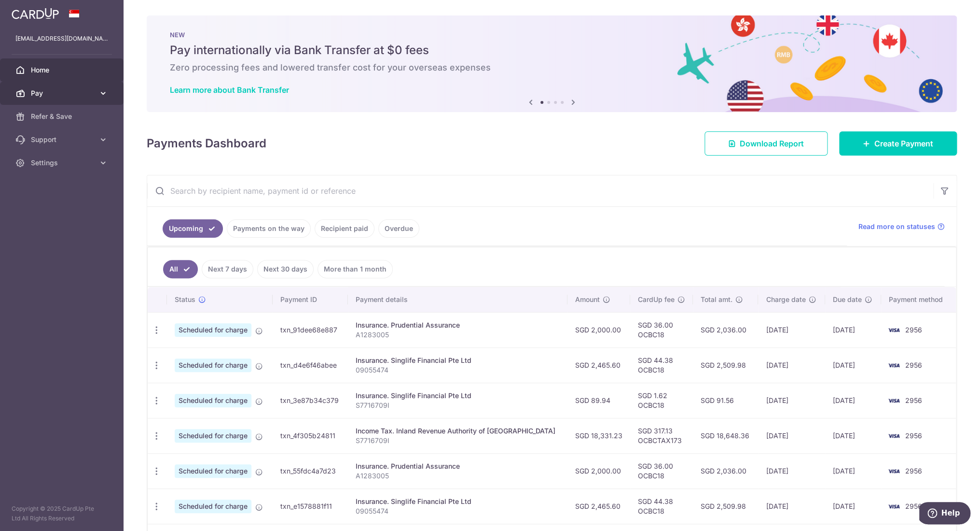 Image resolution: width=980 pixels, height=531 pixels. What do you see at coordinates (63, 70) in the screenshot?
I see `span: Home` at bounding box center [63, 70].